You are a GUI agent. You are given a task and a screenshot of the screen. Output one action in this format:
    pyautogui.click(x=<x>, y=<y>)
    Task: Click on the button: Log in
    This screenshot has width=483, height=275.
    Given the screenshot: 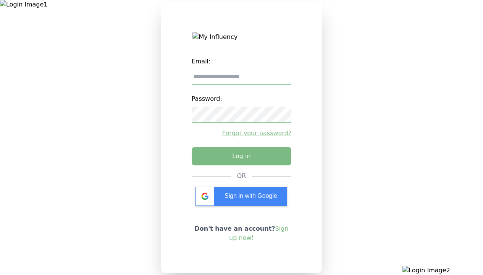 What is the action you would take?
    pyautogui.click(x=242, y=156)
    